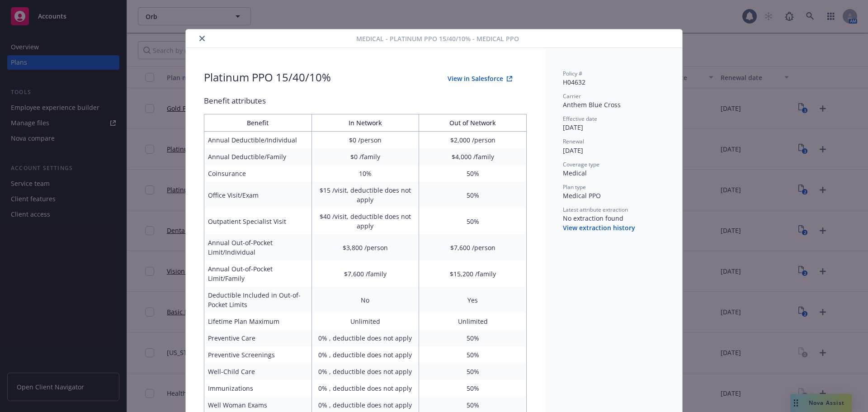 Image resolution: width=868 pixels, height=412 pixels. Describe the element at coordinates (580, 119) in the screenshot. I see `span: Effective date` at that location.